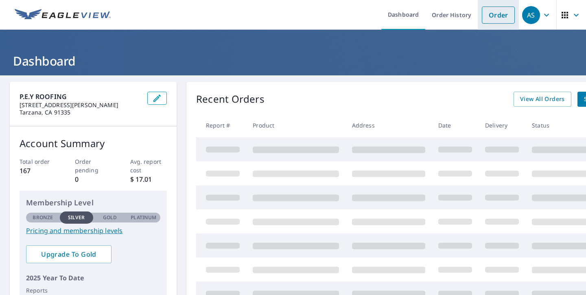 Image resolution: width=586 pixels, height=295 pixels. Describe the element at coordinates (502, 125) in the screenshot. I see `th: Delivery` at that location.